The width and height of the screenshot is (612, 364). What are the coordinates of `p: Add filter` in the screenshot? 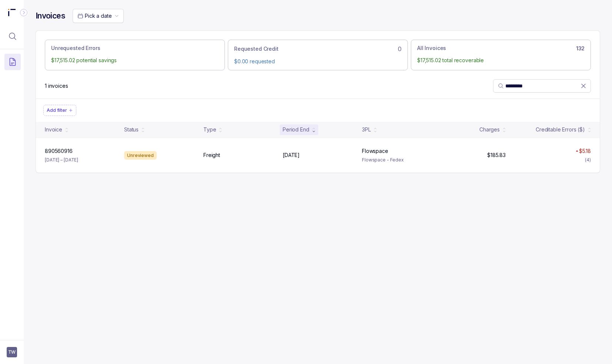 It's located at (57, 110).